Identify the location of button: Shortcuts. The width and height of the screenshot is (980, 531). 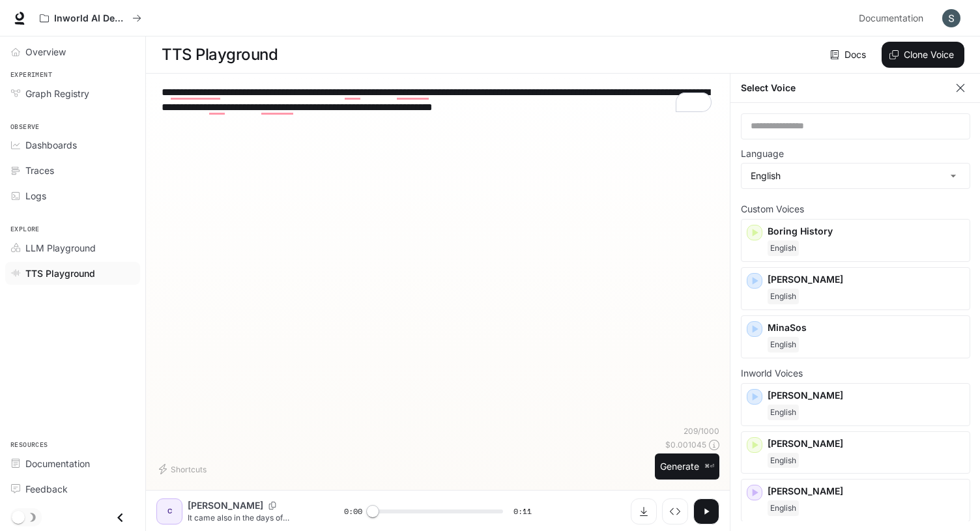
(183, 469).